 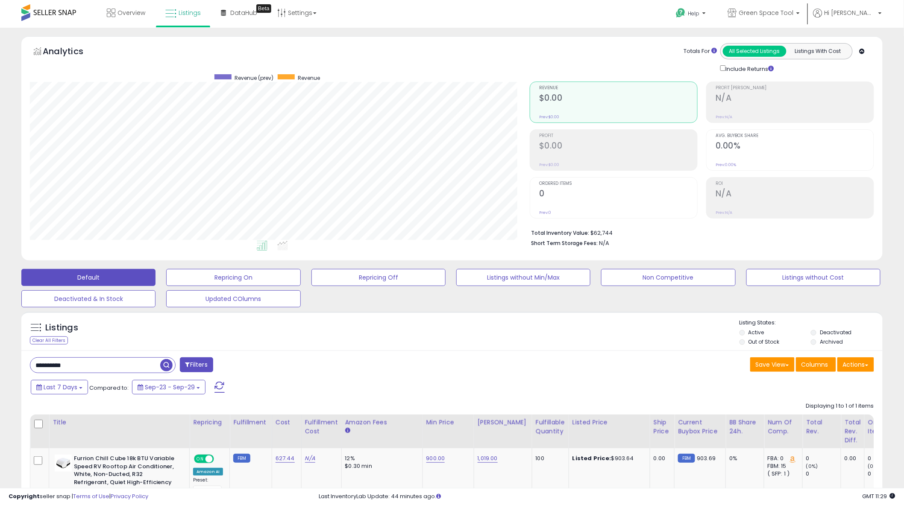 I want to click on div: Total Rev., so click(x=822, y=427).